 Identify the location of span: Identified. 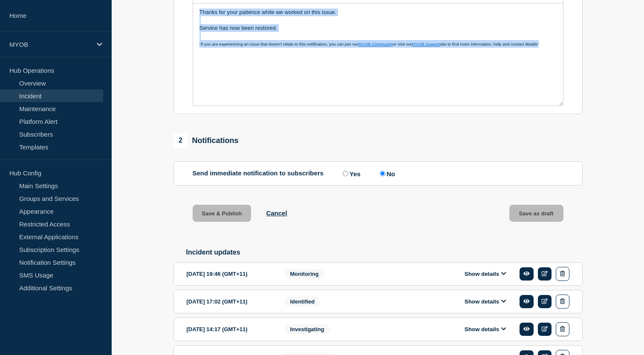
(302, 301).